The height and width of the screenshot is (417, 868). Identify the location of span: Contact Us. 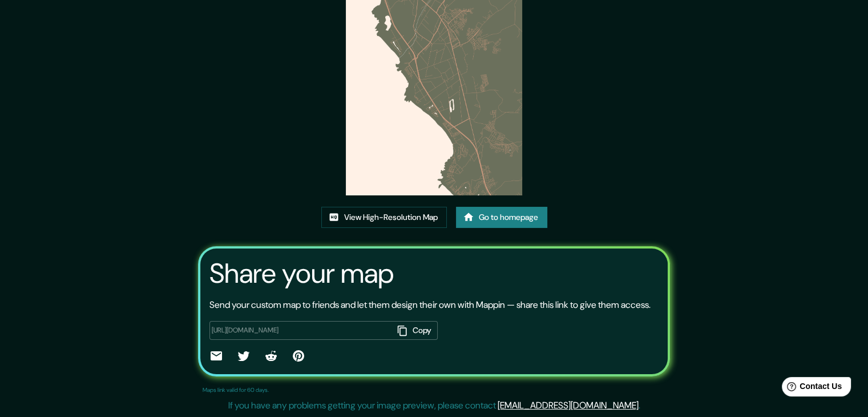
(54, 14).